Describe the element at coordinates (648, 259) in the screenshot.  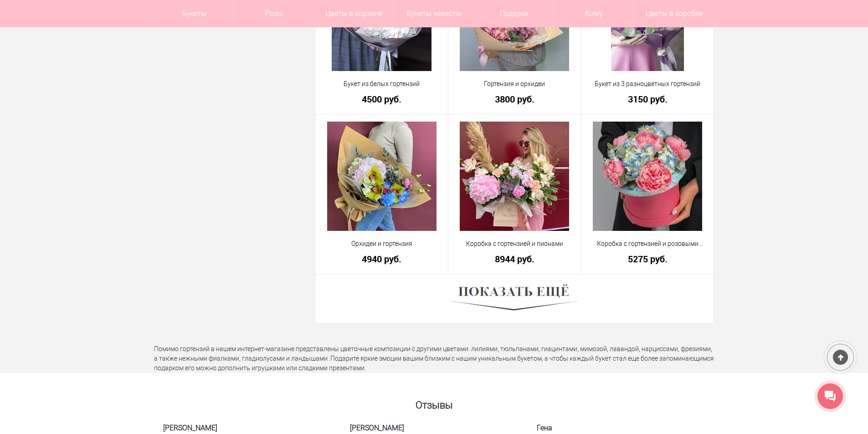
I see `a: 5275 руб.` at that location.